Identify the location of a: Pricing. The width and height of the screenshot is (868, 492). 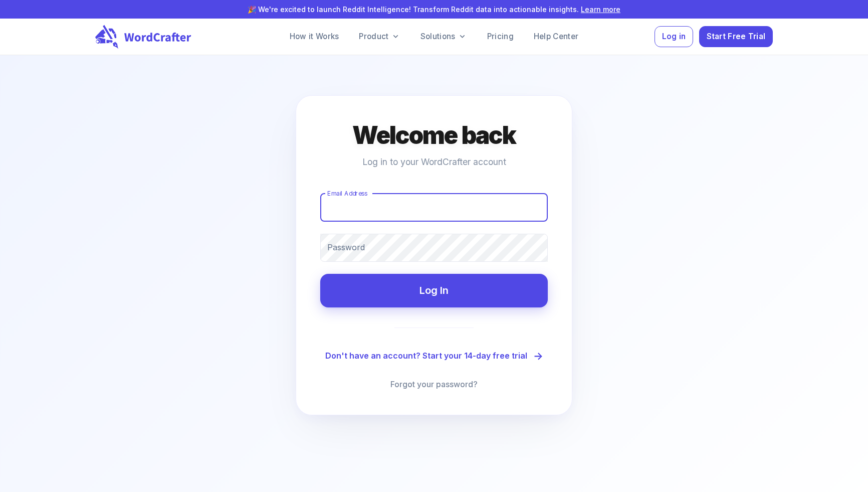
(500, 36).